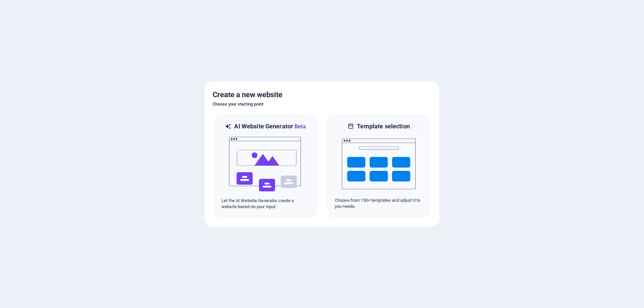  I want to click on img: ai, so click(265, 164).